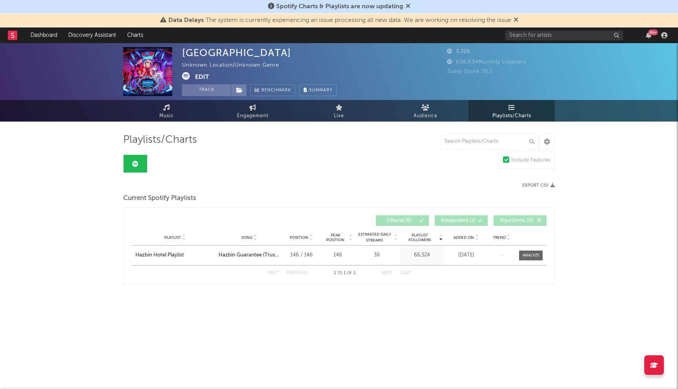  What do you see at coordinates (160, 199) in the screenshot?
I see `span: Current Spotify Playlists` at bounding box center [160, 199].